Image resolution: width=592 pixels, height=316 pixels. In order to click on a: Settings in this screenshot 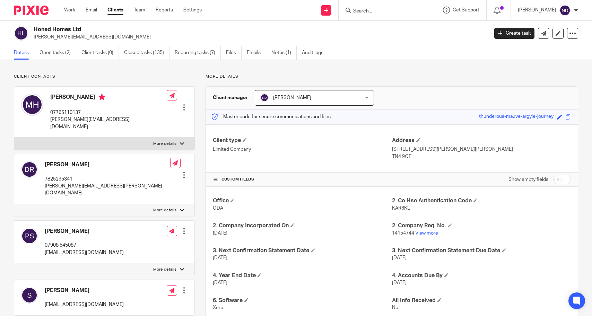, I will do `click(192, 10)`.